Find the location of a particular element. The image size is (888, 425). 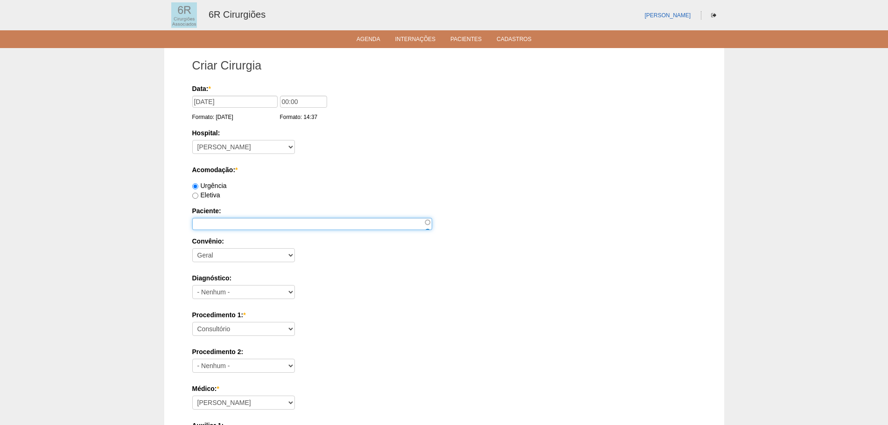

label: Urgência is located at coordinates (210, 186).